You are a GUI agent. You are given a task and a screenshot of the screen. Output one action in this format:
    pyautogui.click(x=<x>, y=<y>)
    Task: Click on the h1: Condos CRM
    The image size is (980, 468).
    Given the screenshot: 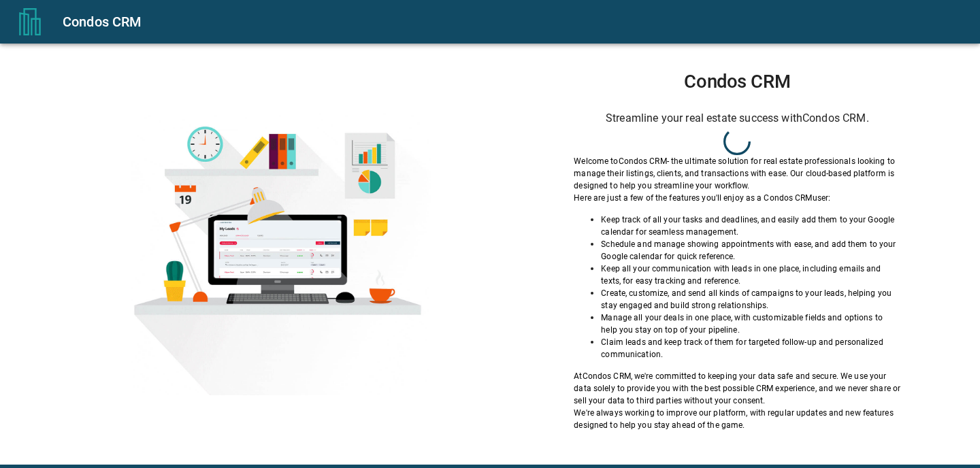 What is the action you would take?
    pyautogui.click(x=737, y=81)
    